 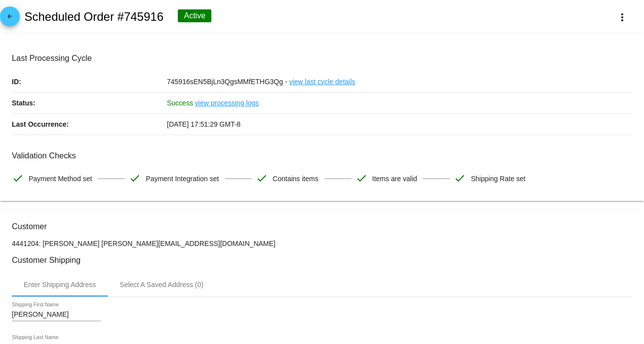 What do you see at coordinates (89, 124) in the screenshot?
I see `p: Last Occurrence:` at bounding box center [89, 124].